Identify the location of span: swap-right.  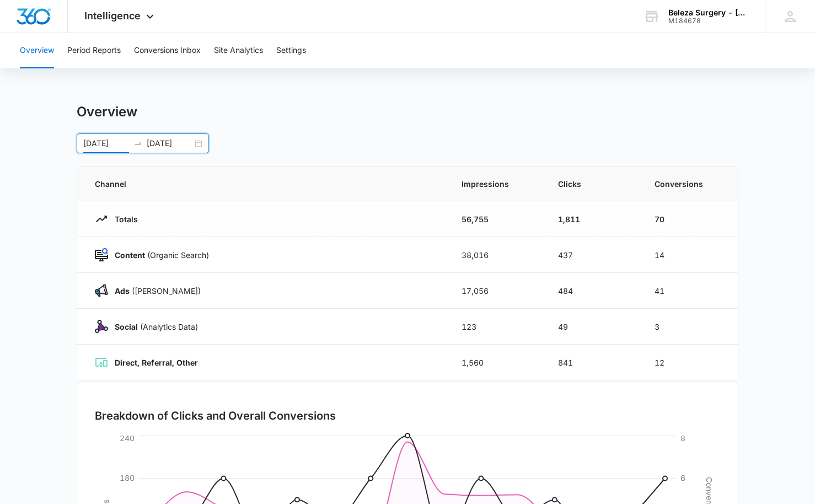
(138, 144).